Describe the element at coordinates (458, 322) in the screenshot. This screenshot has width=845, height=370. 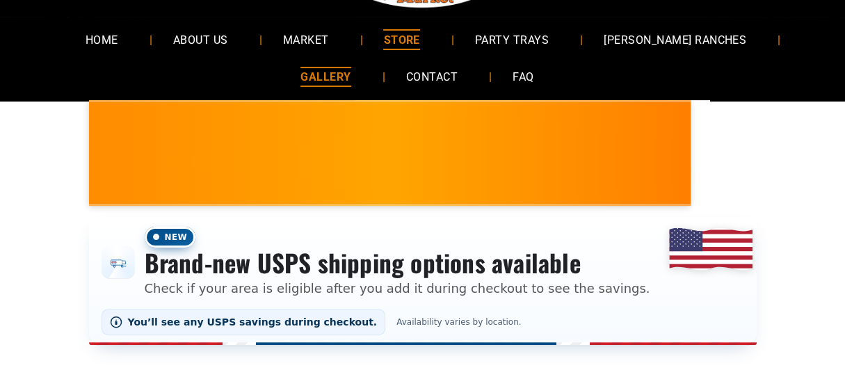
I see `span: Availability varies by location.` at that location.